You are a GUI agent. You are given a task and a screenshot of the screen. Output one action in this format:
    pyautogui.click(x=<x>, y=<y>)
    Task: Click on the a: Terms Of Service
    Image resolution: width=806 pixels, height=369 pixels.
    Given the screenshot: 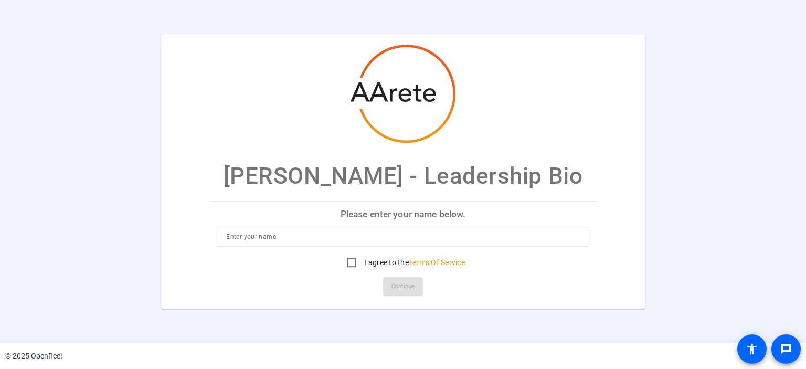 What is the action you would take?
    pyautogui.click(x=437, y=262)
    